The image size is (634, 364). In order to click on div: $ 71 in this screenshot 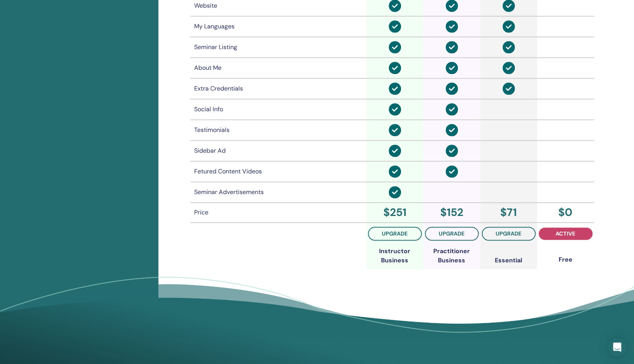, I will do `click(508, 213)`.